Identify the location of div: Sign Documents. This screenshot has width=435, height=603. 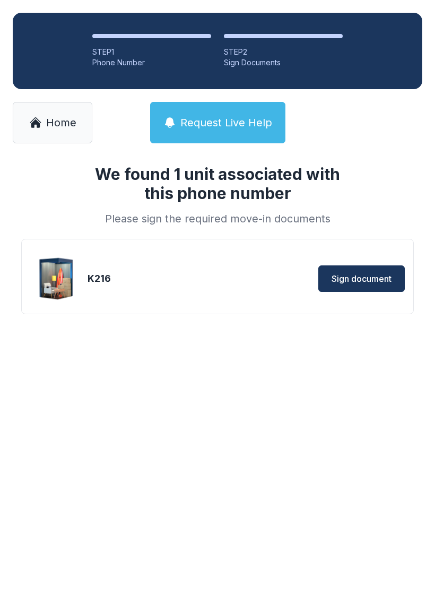
(283, 63).